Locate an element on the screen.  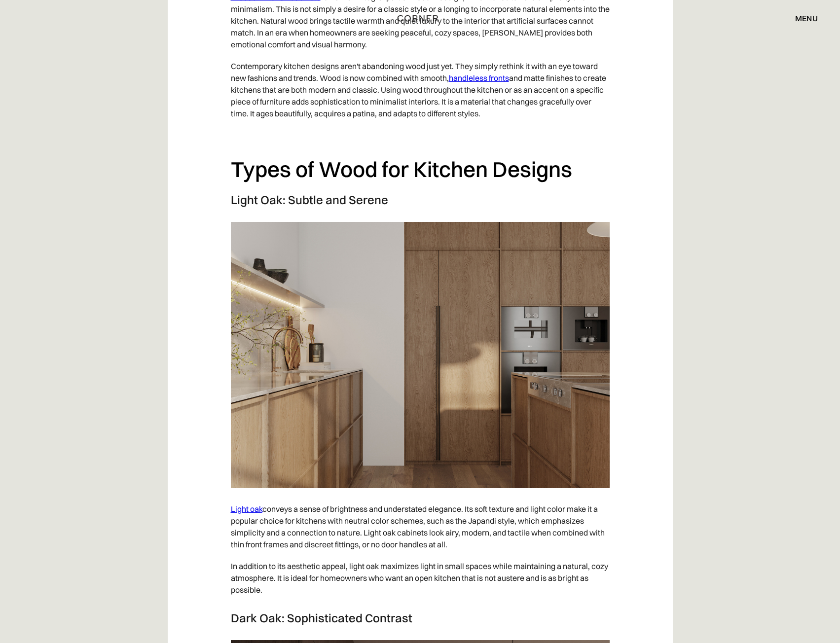
h3: Light Oak: Subtle and Serene is located at coordinates (420, 200).